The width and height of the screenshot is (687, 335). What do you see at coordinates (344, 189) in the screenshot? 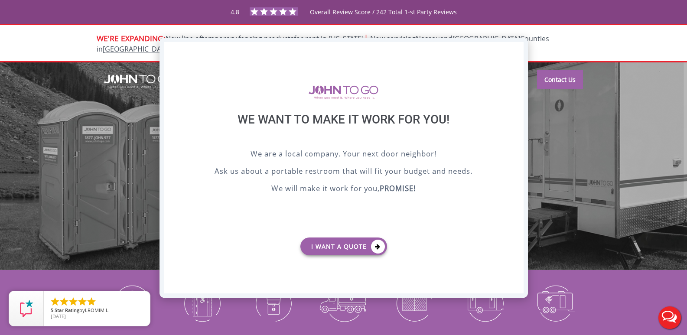
I see `p: We will make it work for you,` at bounding box center [344, 189].